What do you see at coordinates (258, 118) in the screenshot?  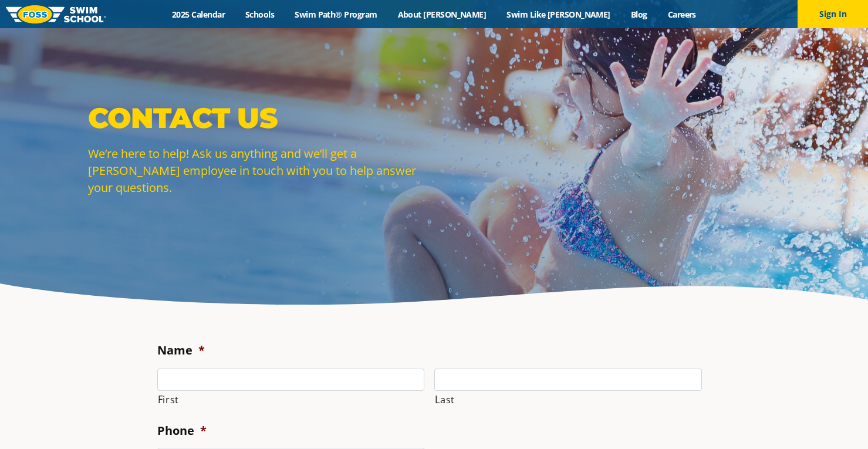 I see `p: Contact Us` at bounding box center [258, 118].